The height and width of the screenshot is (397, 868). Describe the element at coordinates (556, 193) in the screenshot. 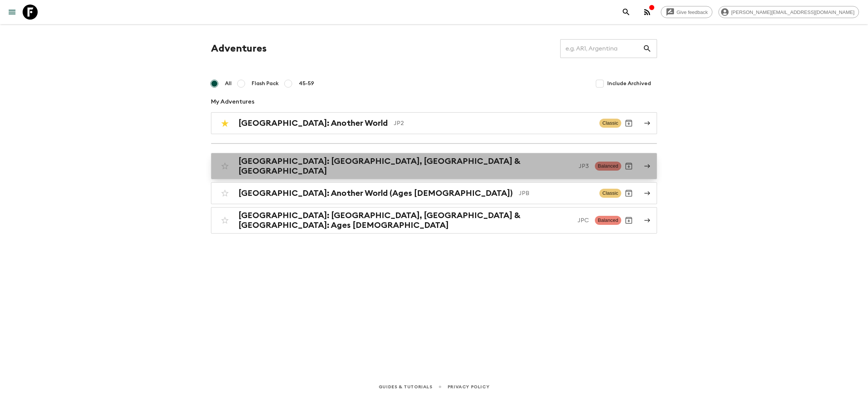

I see `p: JPB` at that location.